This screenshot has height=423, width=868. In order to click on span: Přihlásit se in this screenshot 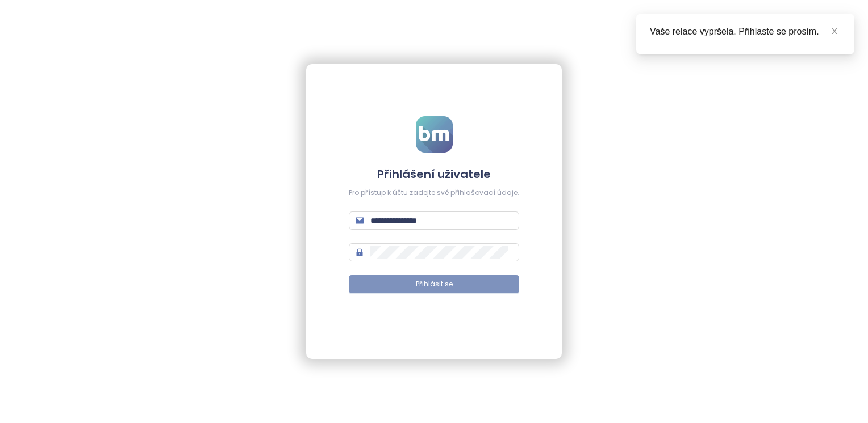, I will do `click(434, 284)`.